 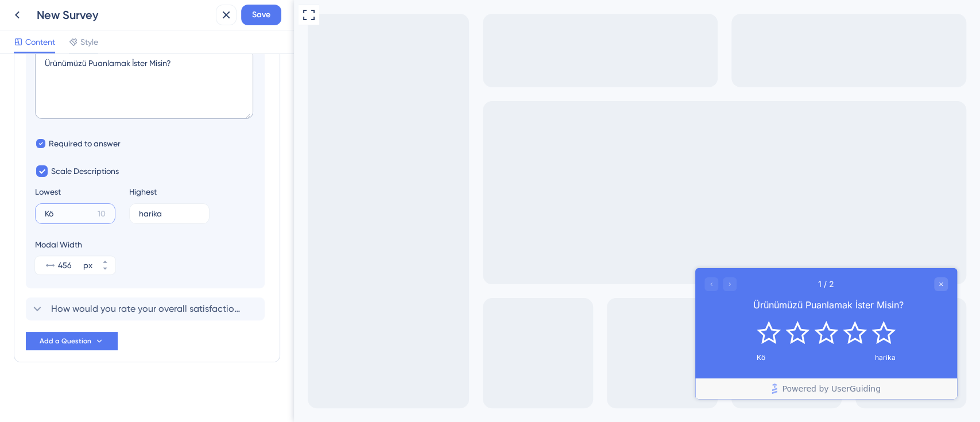 What do you see at coordinates (188, 66) in the screenshot?
I see `div: Rate 5 star` at bounding box center [188, 66].